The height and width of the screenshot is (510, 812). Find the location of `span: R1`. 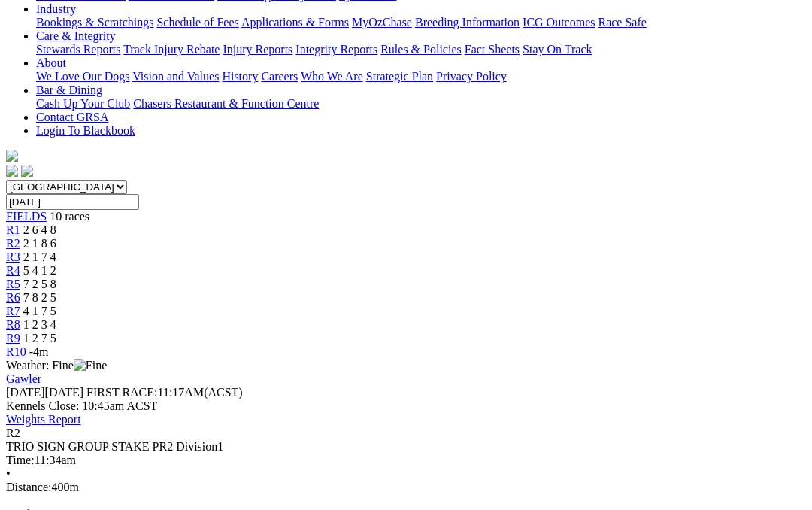

span: R1 is located at coordinates (13, 229).